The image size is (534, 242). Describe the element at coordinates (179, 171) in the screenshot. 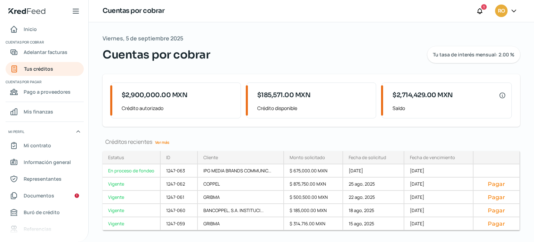

I see `div: 1247-063` at that location.